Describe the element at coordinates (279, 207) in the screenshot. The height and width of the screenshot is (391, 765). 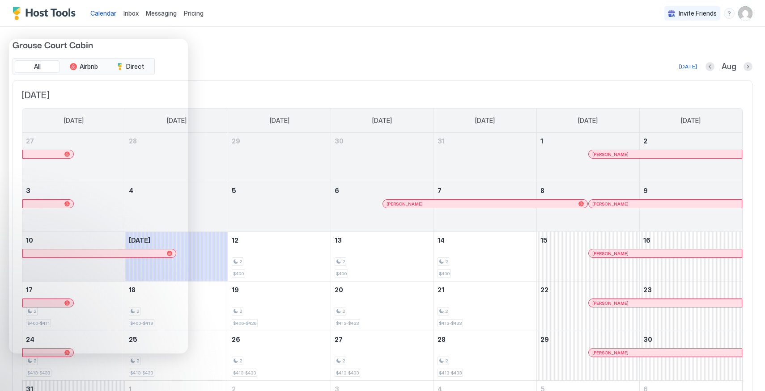
I see `td: August 5, 2025` at that location.